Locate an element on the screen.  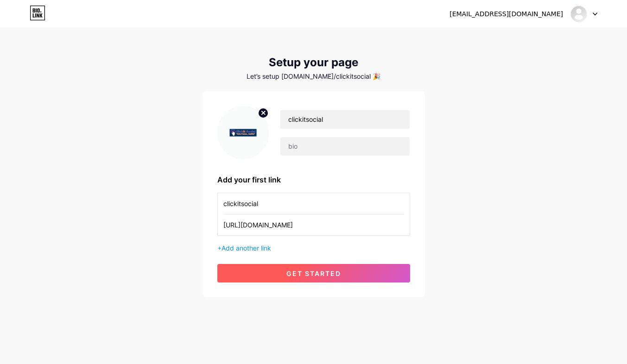
input: Link name (My Instagram) is located at coordinates (314, 203).